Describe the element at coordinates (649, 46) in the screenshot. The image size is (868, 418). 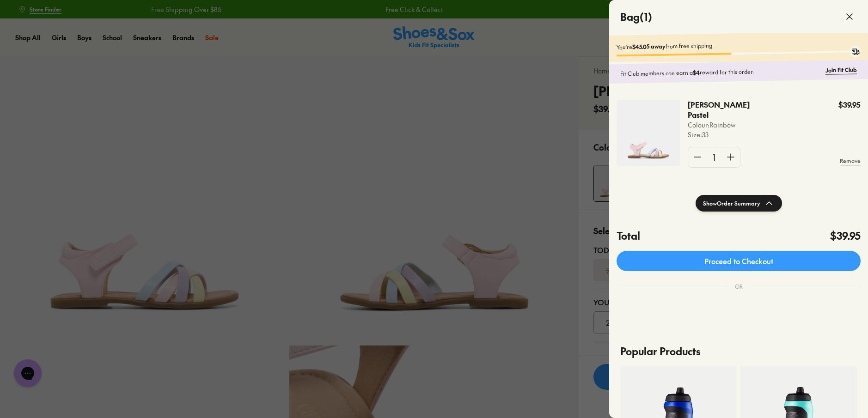
I see `b: $45.05 away` at that location.